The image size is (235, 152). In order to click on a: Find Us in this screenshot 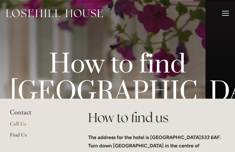, I will do `click(39, 137)`.